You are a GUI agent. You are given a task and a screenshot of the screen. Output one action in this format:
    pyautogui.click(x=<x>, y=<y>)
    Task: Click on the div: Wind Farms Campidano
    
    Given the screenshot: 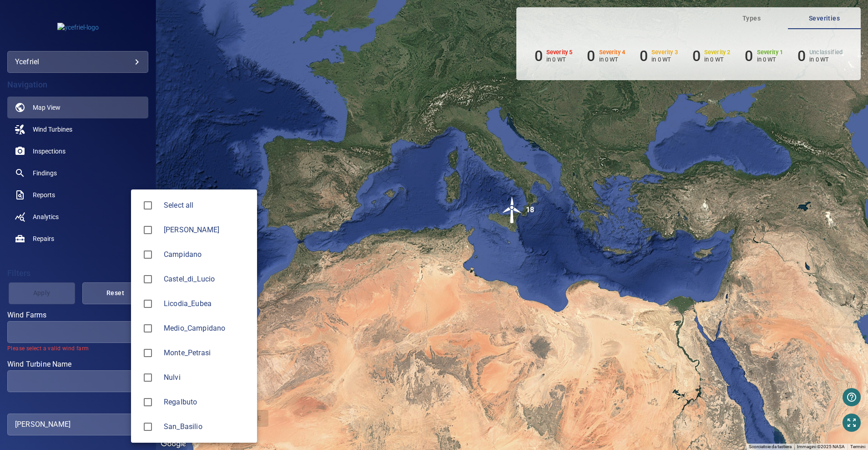 What is the action you would take?
    pyautogui.click(x=207, y=255)
    